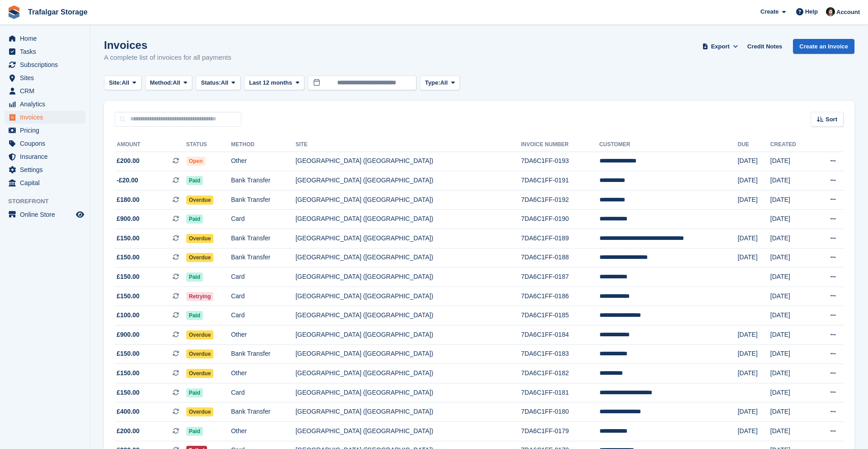 This screenshot has height=449, width=868. I want to click on th: Amount, so click(150, 144).